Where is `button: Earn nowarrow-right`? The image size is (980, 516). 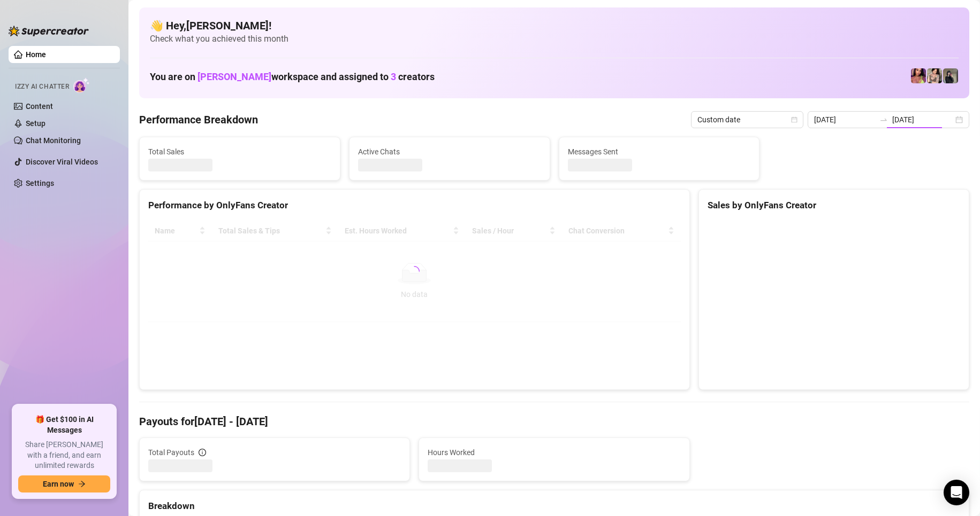 button: Earn nowarrow-right is located at coordinates (65, 484).